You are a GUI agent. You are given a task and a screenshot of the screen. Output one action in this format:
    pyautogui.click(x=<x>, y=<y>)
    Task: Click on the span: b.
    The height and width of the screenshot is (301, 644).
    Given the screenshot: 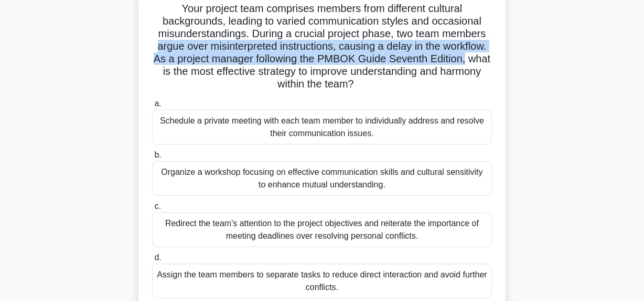 What is the action you would take?
    pyautogui.click(x=158, y=155)
    